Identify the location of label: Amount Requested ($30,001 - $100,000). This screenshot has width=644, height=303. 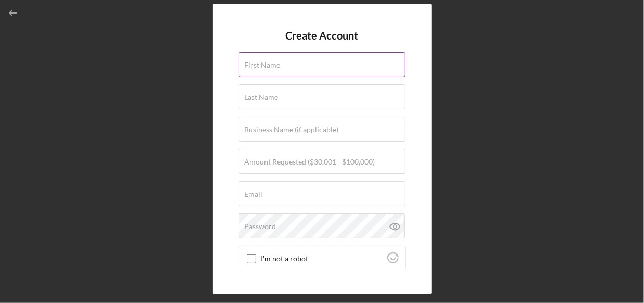
(310, 162).